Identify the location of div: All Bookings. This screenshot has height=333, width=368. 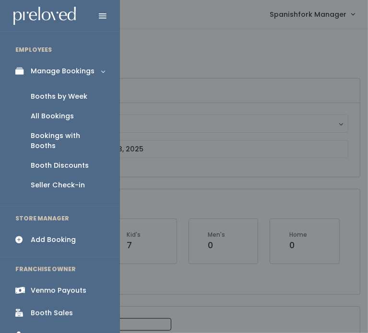
(52, 116).